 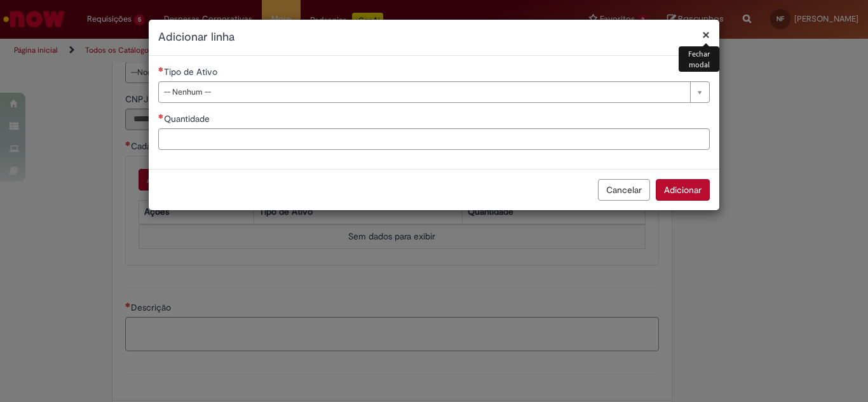 I want to click on input: Quantidade, so click(x=434, y=139).